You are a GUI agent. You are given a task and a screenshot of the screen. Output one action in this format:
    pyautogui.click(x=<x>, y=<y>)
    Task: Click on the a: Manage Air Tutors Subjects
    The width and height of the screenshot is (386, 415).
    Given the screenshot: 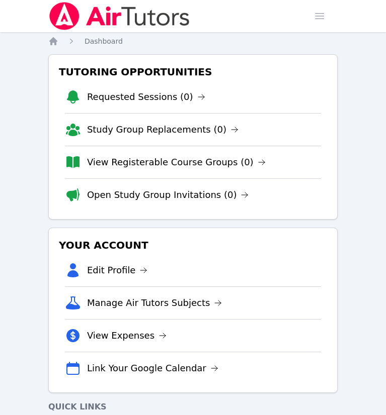 What is the action you would take?
    pyautogui.click(x=154, y=303)
    